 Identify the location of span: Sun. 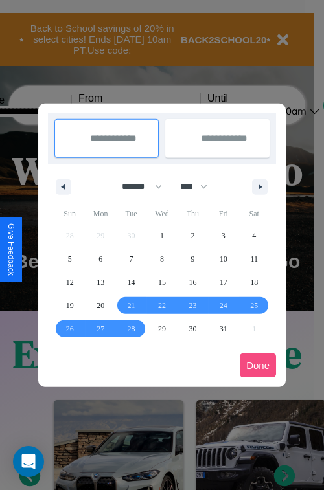
(69, 214).